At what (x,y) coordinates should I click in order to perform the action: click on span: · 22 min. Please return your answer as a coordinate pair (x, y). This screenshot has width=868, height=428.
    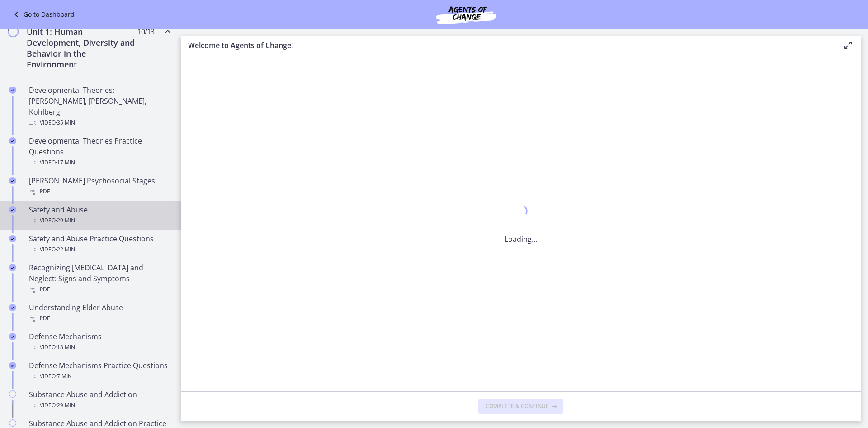
    Looking at the image, I should click on (66, 249).